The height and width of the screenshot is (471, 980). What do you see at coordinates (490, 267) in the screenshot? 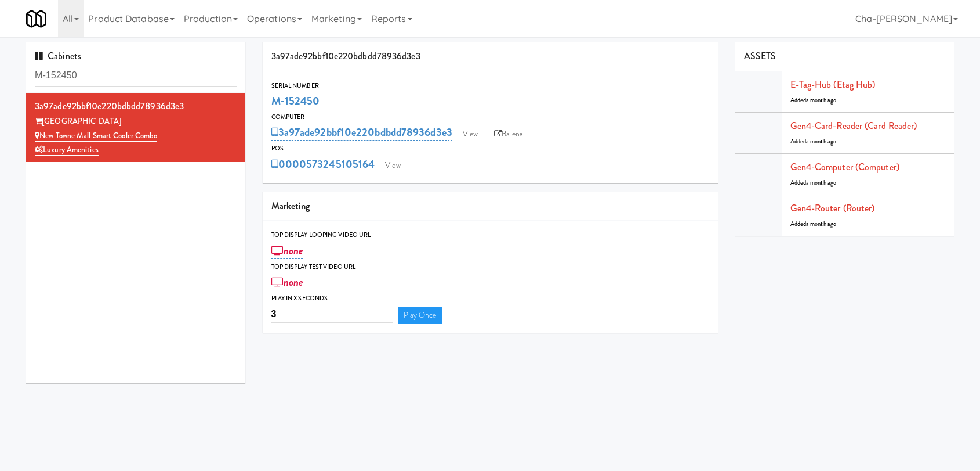
I see `div: Top Display Test Video Url` at bounding box center [490, 267].